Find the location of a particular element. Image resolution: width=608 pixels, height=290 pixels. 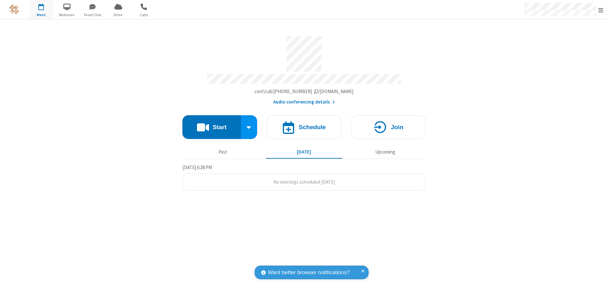

img: QA Selenium DO NOT DELETE OR CHANGE is located at coordinates (14, 9).